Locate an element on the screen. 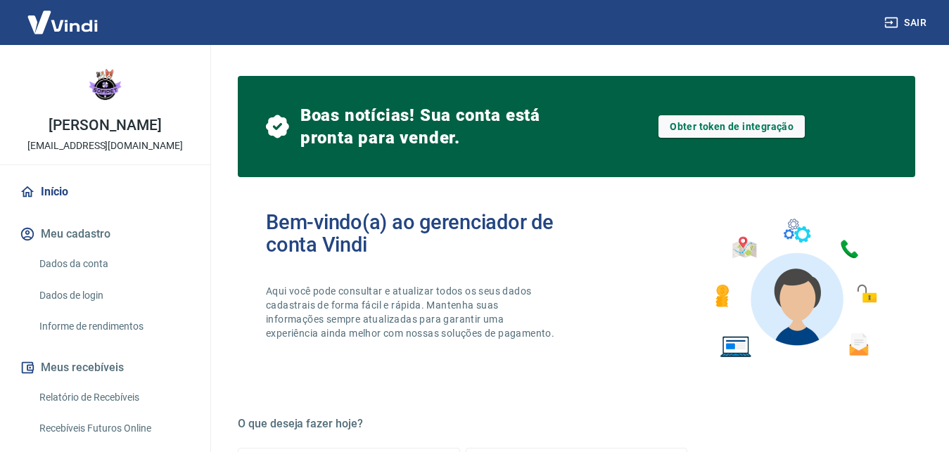  a: Recebíveis Futuros Online is located at coordinates (113, 428).